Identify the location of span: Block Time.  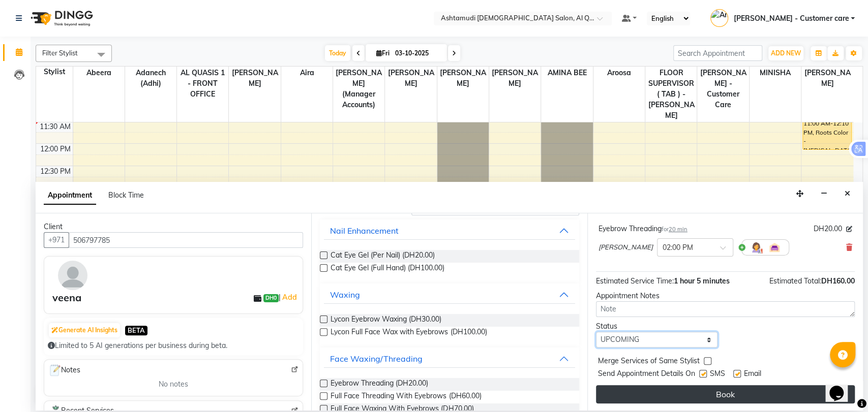
(126, 195).